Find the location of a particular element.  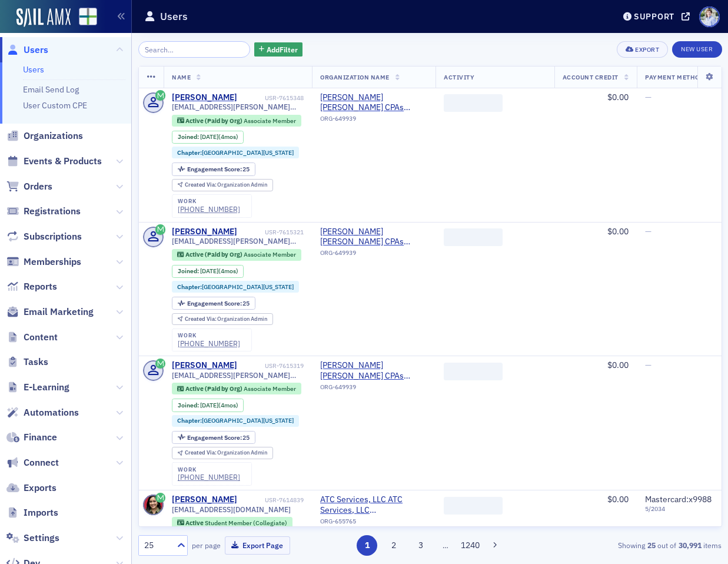

div: Created Via: Organization Admin is located at coordinates (222, 319).